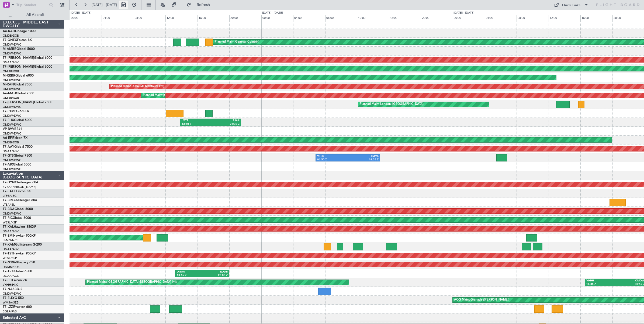 This screenshot has width=644, height=324. I want to click on a: VP-BVVBBJ1, so click(12, 129).